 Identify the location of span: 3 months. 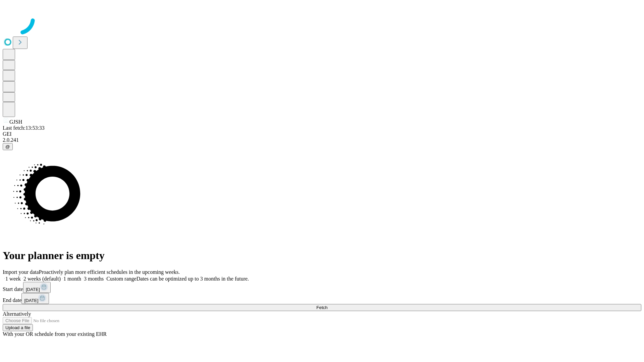
(93, 279).